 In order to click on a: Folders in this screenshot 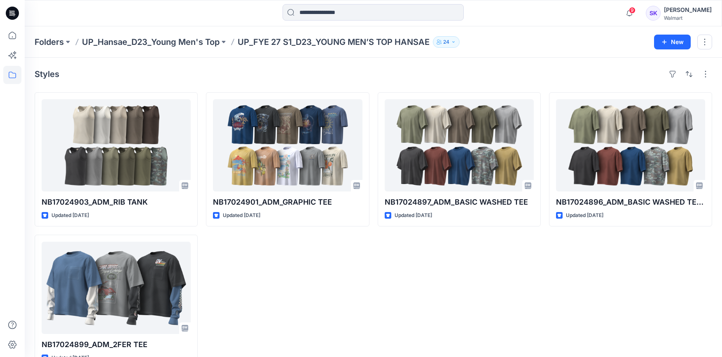, I will do `click(49, 42)`.